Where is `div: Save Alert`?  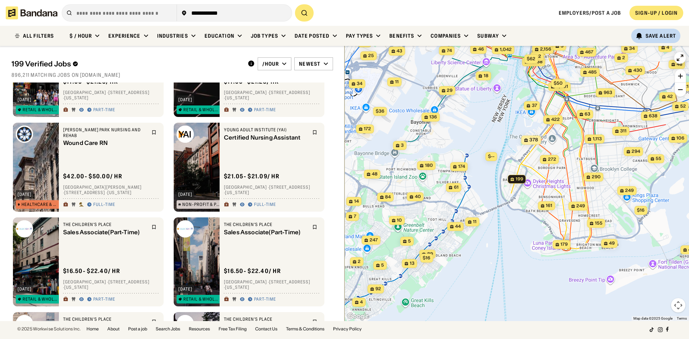
div: Save Alert is located at coordinates (661, 36).